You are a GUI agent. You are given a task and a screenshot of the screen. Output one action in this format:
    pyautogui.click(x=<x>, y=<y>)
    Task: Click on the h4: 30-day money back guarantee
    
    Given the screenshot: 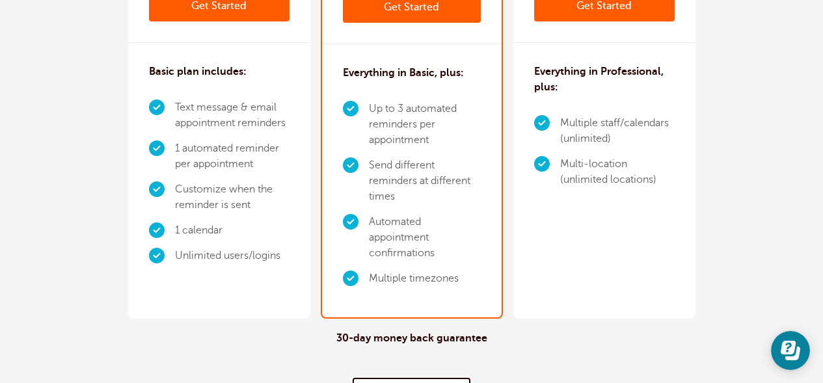 What is the action you would take?
    pyautogui.click(x=412, y=338)
    